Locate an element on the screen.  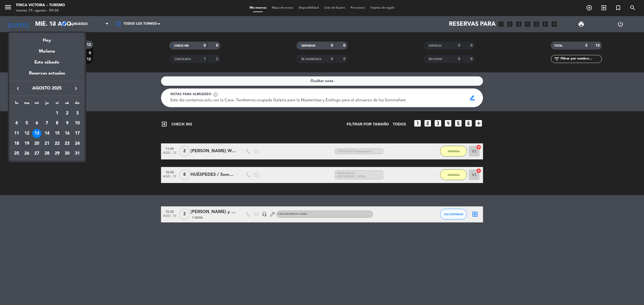
td: 1 de agosto de 2025 is located at coordinates (57, 113).